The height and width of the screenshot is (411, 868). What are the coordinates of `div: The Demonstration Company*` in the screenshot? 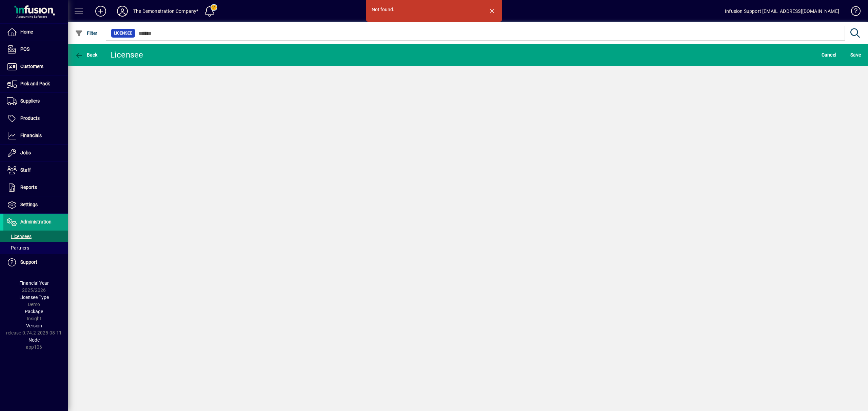 It's located at (166, 11).